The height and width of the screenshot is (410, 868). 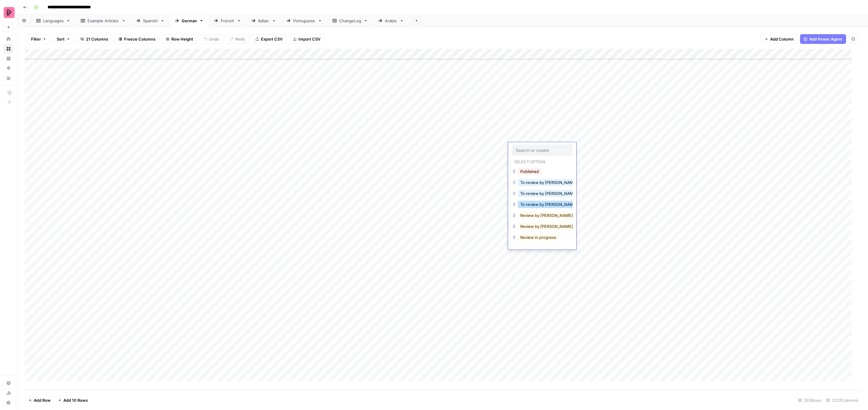 I want to click on span: Sort, so click(x=60, y=39).